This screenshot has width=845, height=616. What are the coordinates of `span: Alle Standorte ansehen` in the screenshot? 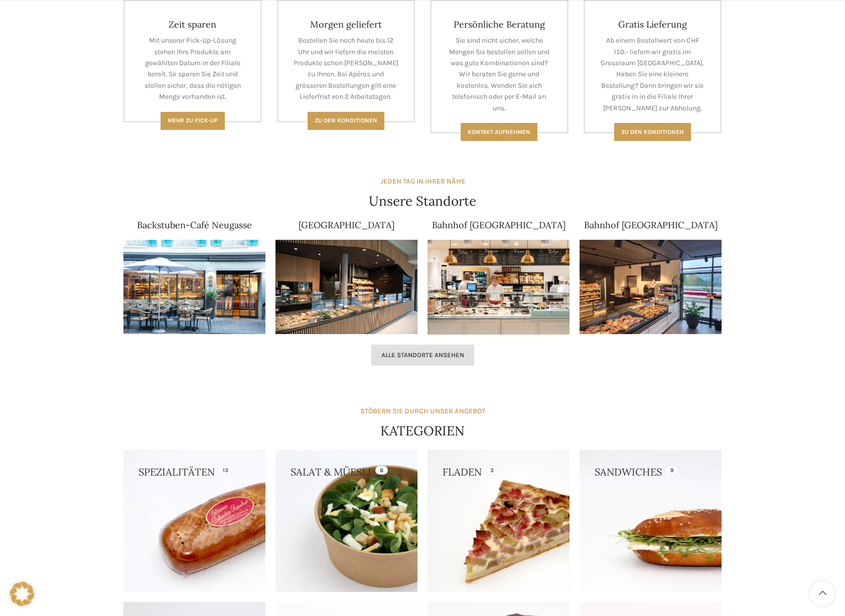 It's located at (422, 356).